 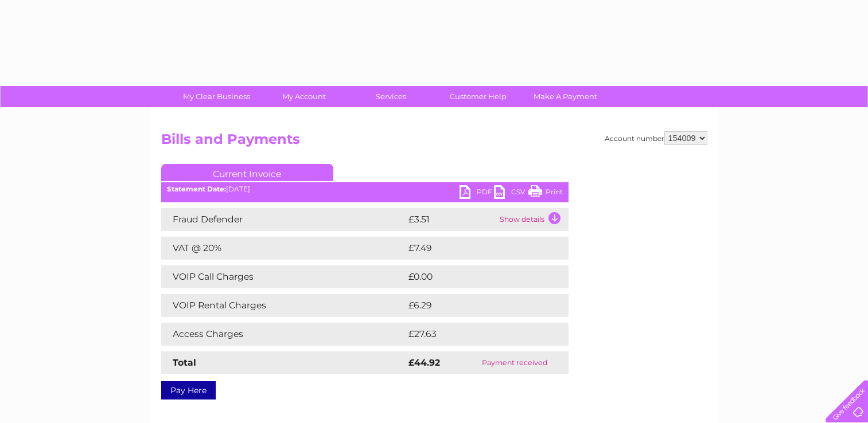 I want to click on a: My Clear Business, so click(x=216, y=96).